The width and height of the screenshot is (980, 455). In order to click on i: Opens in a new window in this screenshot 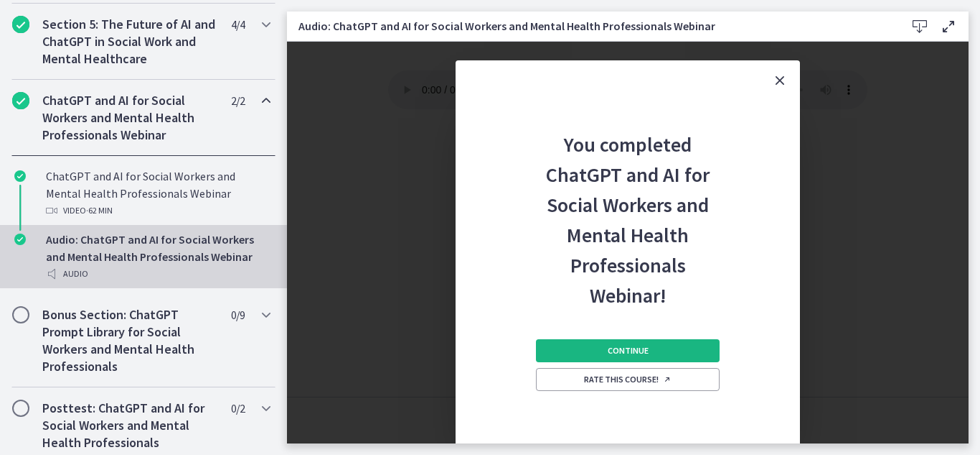, I will do `click(667, 380)`.